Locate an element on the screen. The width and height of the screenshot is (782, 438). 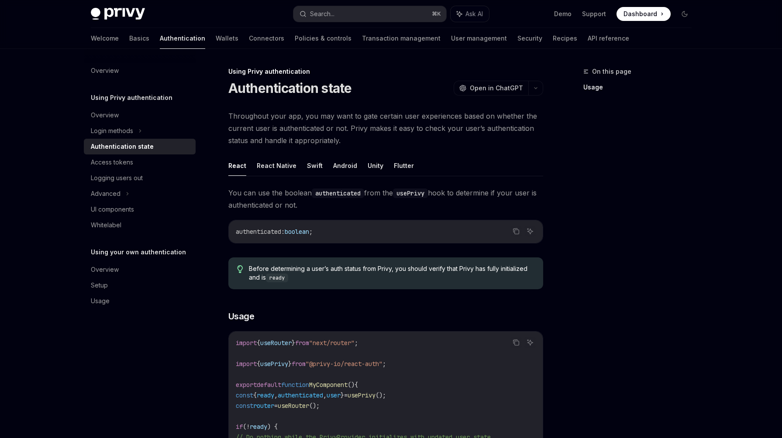
div: Whitelabel is located at coordinates (106, 225).